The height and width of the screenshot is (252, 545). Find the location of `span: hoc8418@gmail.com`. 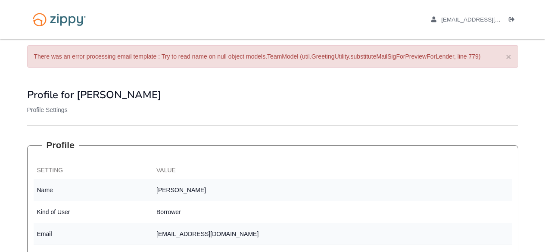

span: hoc8418@gmail.com is located at coordinates (490, 19).